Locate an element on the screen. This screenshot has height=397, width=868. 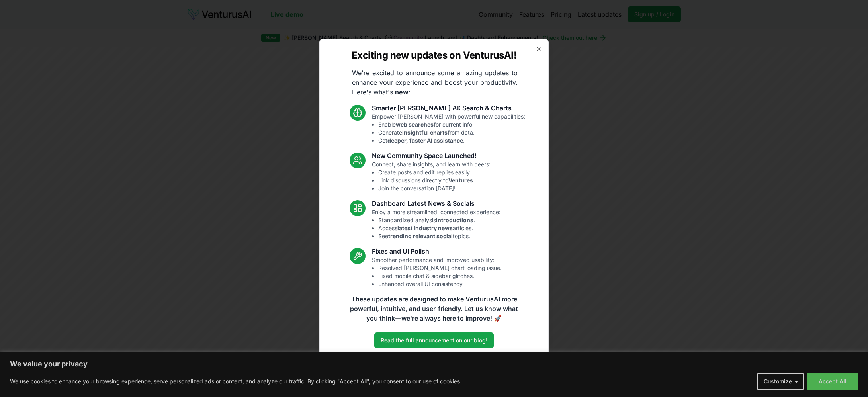
h3: New Community Space Launched! is located at coordinates (431, 155).